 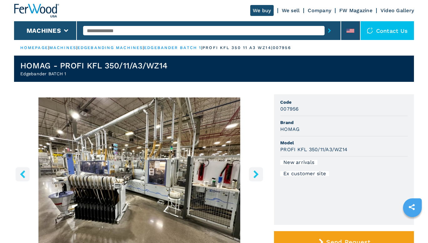 I want to click on h1: HOMAG - PROFI KFL 350/11/A3/WZ14, so click(x=94, y=66).